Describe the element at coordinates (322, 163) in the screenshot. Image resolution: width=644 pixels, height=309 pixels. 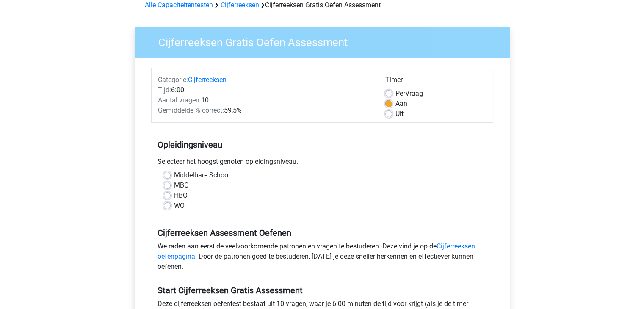
I see `div: Selecteer het hoogst genoten opleidingsniveau.` at that location.